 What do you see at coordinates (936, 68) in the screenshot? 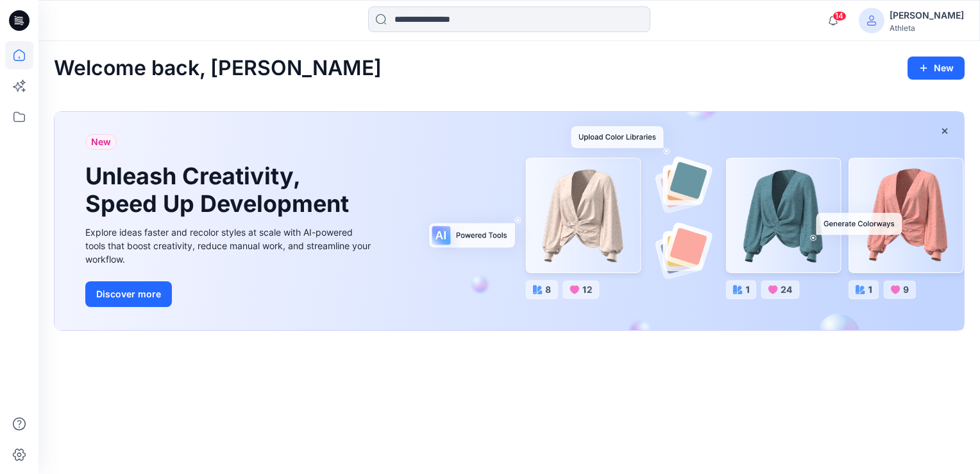
I see `button: New` at bounding box center [936, 68].